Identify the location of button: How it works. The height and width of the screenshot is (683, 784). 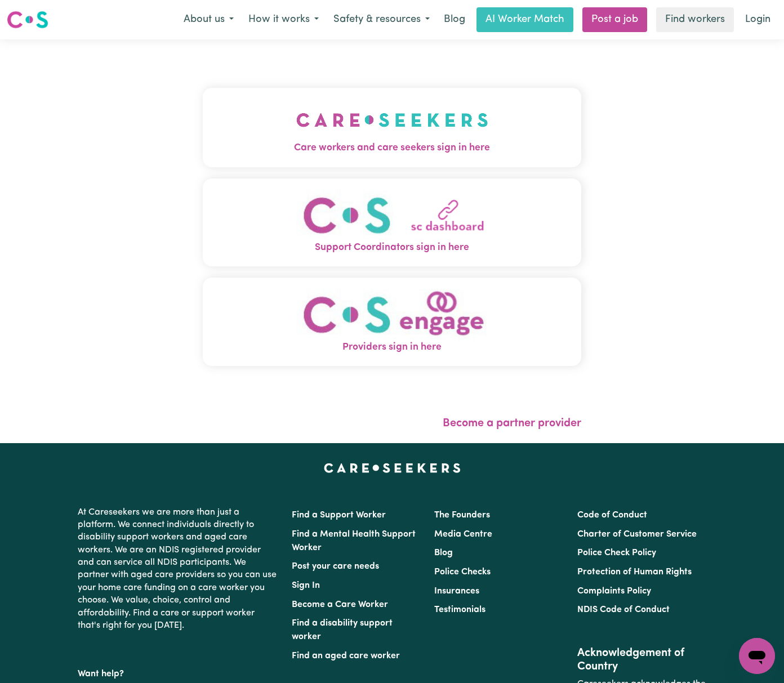
(283, 19).